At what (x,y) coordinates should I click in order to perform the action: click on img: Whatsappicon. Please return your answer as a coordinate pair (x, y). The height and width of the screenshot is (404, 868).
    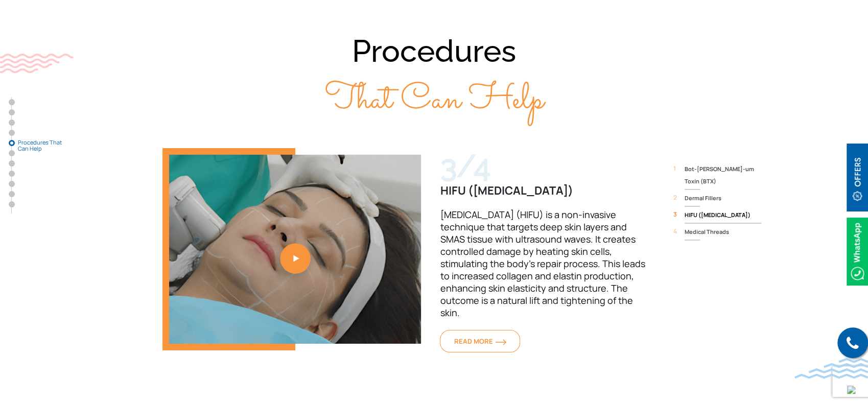
    Looking at the image, I should click on (857, 252).